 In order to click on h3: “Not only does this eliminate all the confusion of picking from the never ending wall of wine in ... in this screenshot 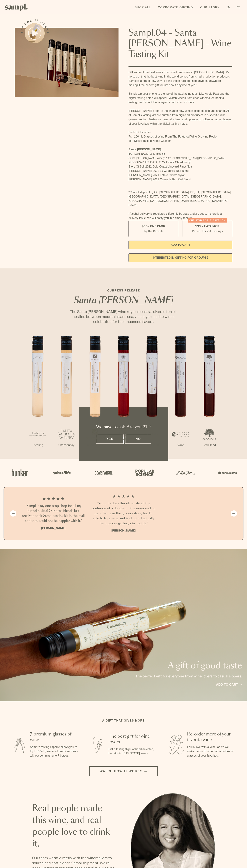, I will do `click(124, 514)`.